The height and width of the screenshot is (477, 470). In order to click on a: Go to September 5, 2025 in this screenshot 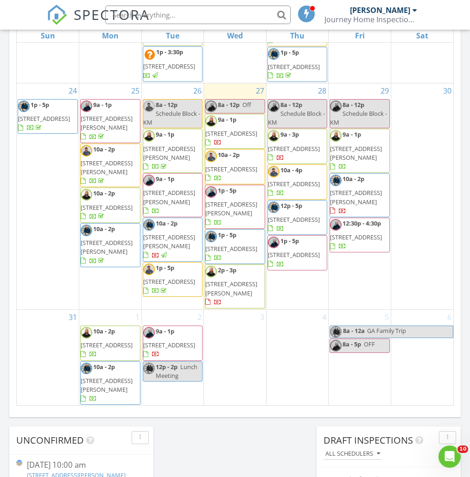, I will do `click(386, 317)`.